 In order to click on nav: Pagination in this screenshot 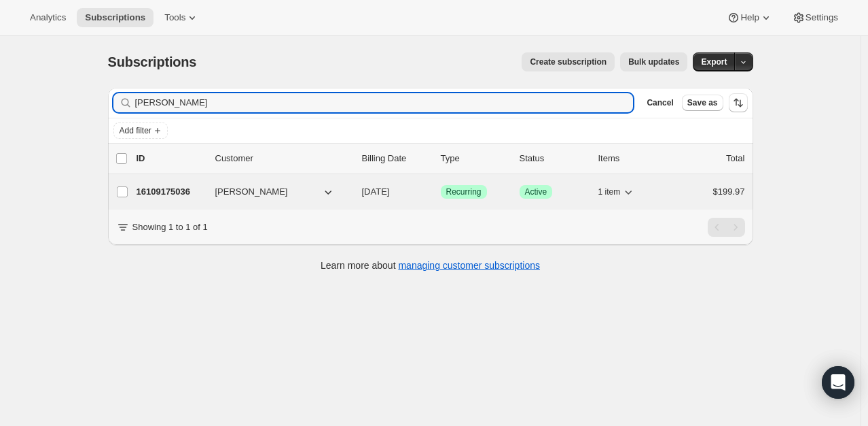, I will do `click(726, 227)`.